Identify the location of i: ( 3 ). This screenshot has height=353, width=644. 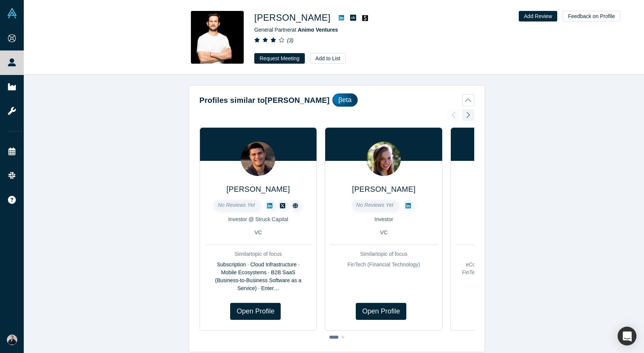
(290, 41).